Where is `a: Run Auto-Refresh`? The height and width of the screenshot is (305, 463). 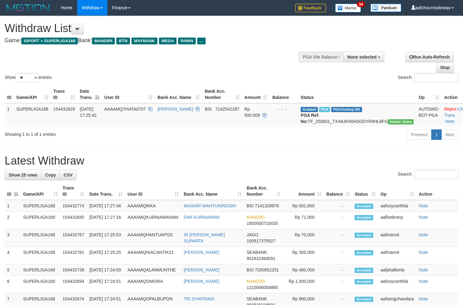
a: Run Auto-Refresh is located at coordinates (429, 57).